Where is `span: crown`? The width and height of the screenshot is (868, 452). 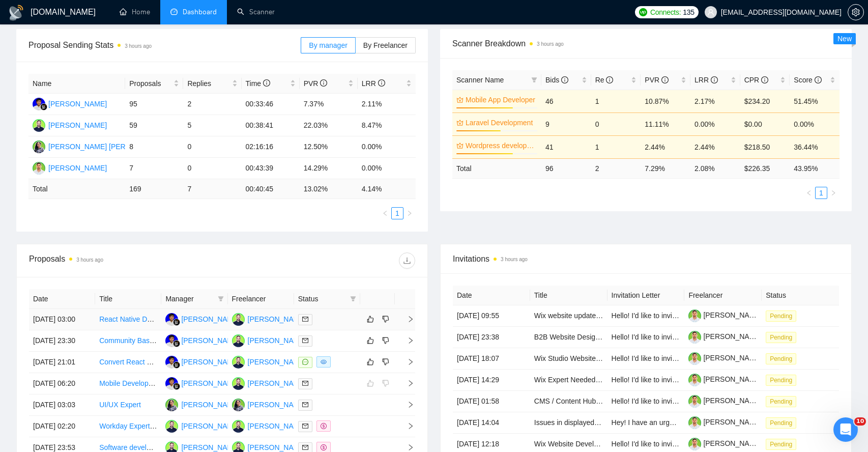
span: crown is located at coordinates (460, 100).